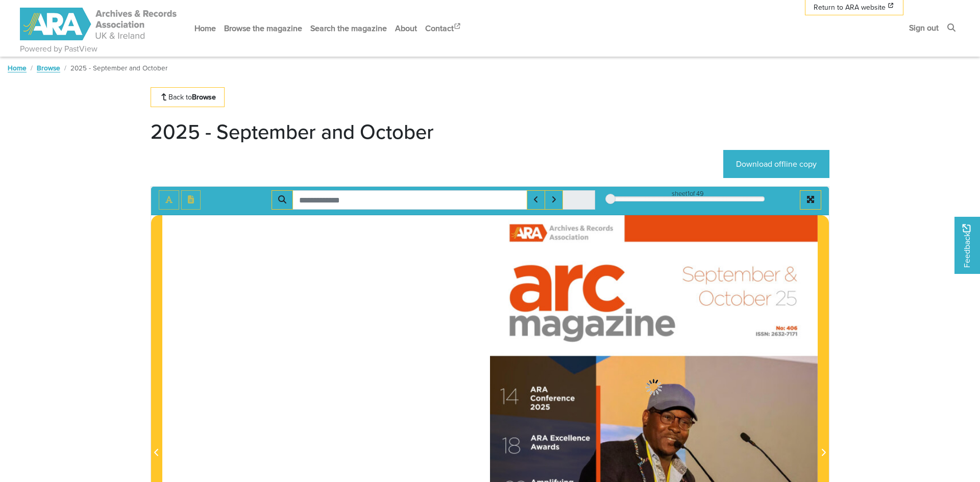  I want to click on a: Back toBrowse, so click(188, 97).